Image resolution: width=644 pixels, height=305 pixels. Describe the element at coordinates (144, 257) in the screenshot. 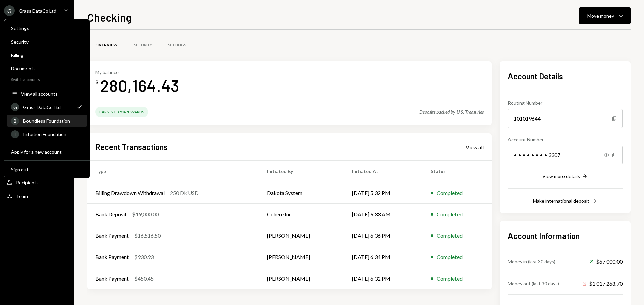

I see `div: $930.93` at that location.